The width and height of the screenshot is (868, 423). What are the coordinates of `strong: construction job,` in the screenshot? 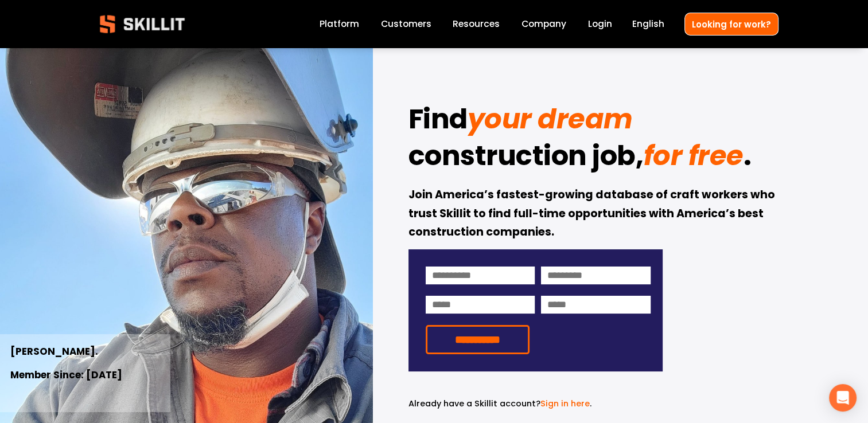 It's located at (526, 159).